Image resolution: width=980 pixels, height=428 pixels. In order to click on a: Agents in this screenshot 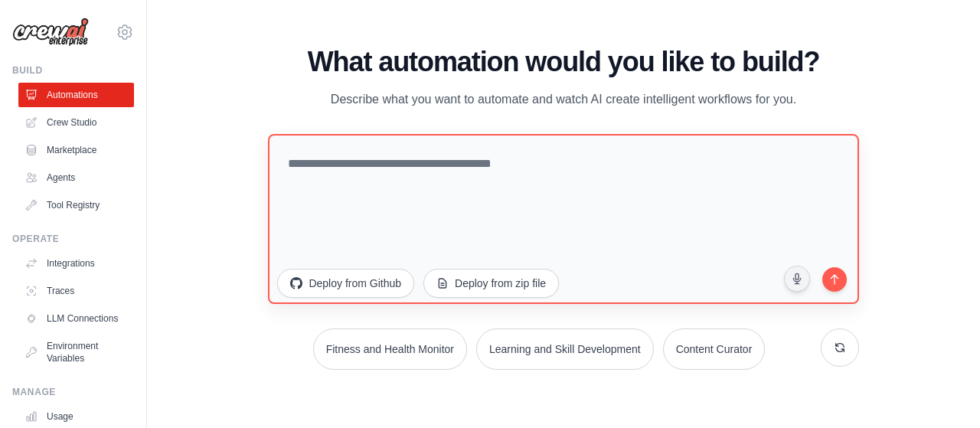, I will do `click(75, 178)`.